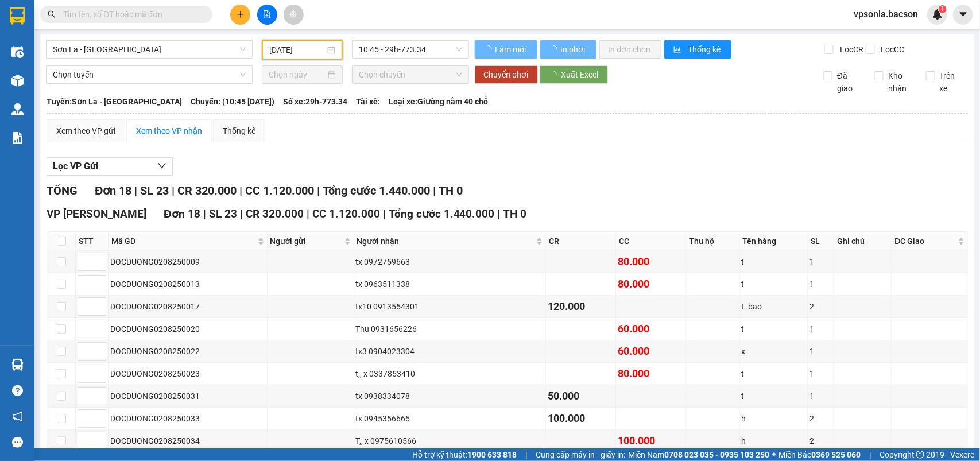 This screenshot has width=980, height=461. Describe the element at coordinates (925, 241) in the screenshot. I see `span: ĐC Giao` at that location.